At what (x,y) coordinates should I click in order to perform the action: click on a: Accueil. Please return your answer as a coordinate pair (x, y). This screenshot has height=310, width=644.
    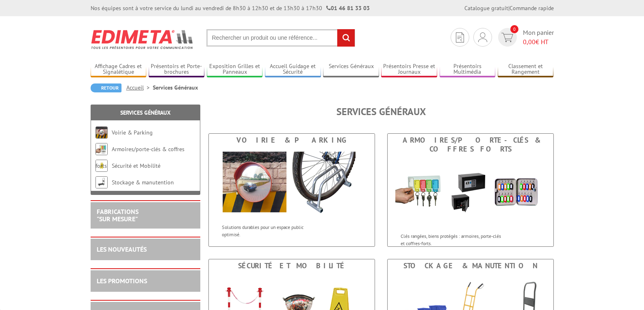
    Looking at the image, I should click on (139, 88).